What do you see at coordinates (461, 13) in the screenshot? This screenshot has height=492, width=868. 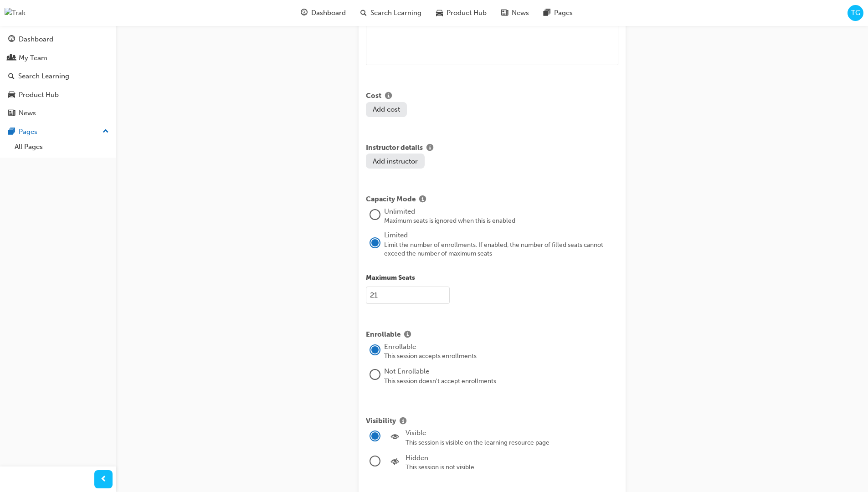 I see `a: car-iconProduct Hub` at bounding box center [461, 13].